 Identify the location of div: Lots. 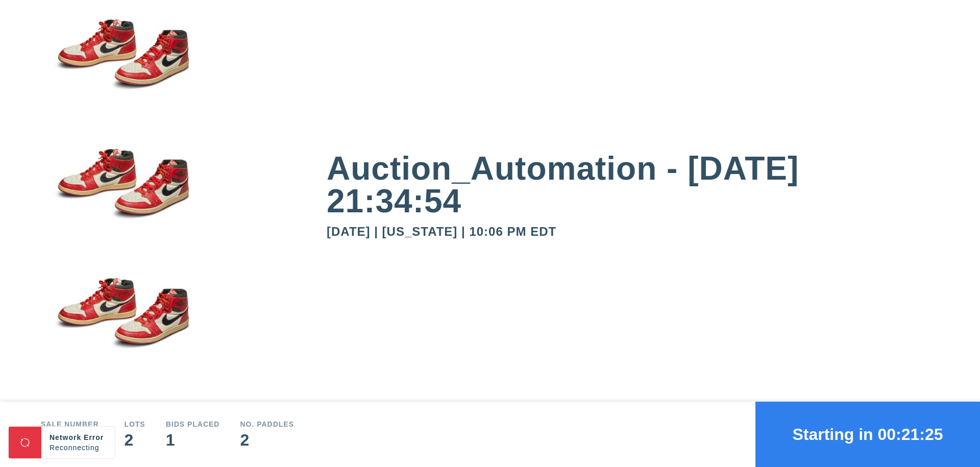
(134, 424).